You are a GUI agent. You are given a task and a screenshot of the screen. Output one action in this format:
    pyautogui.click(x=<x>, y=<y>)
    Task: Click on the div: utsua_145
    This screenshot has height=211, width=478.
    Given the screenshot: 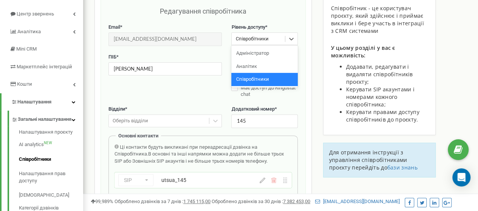 What is the action you would take?
    pyautogui.click(x=203, y=180)
    